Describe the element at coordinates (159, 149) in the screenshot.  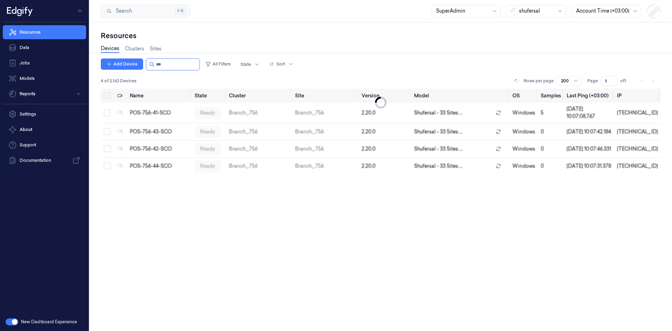
I see `div: POS-756-42-SCO` at that location.